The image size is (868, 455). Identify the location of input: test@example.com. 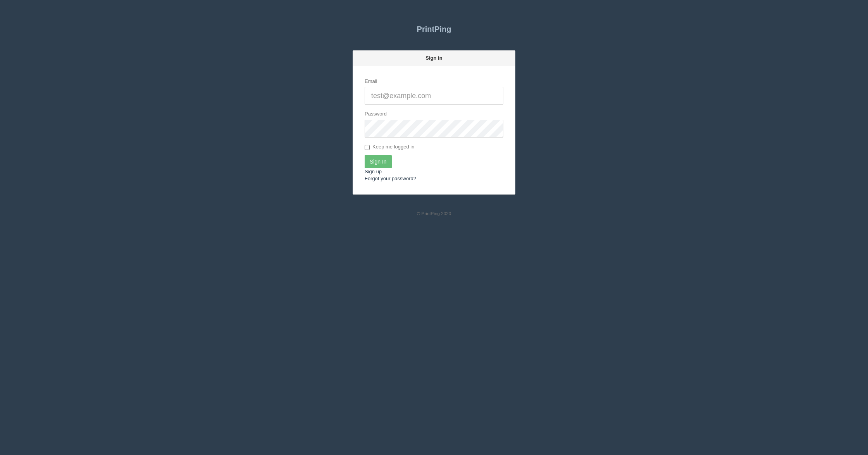
(434, 96).